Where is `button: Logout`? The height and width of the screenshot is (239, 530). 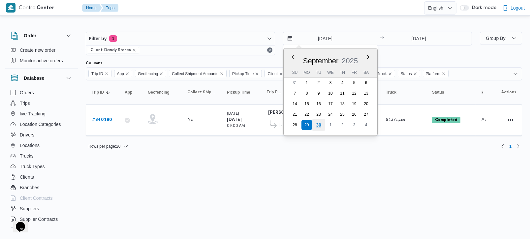
button: Logout is located at coordinates (513, 8).